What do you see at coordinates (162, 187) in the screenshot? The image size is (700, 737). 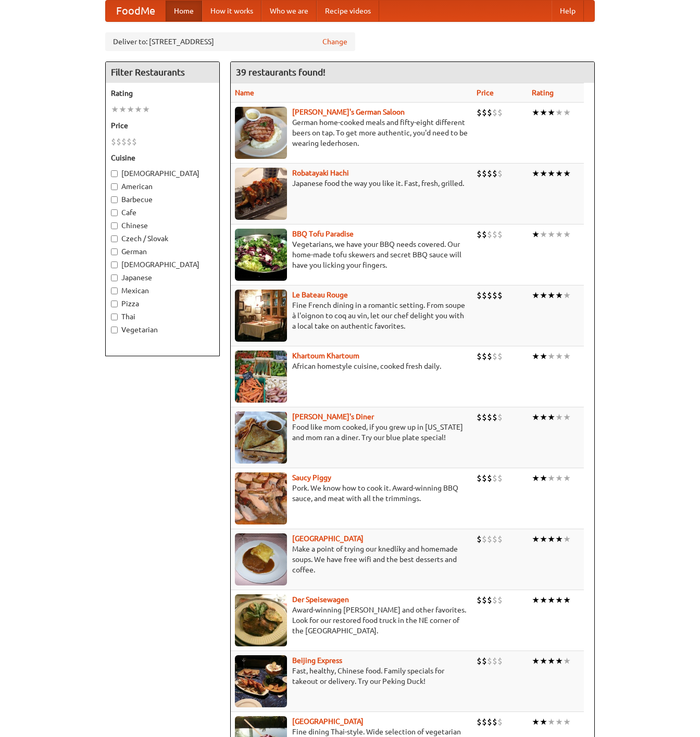 I see `label: American` at bounding box center [162, 187].